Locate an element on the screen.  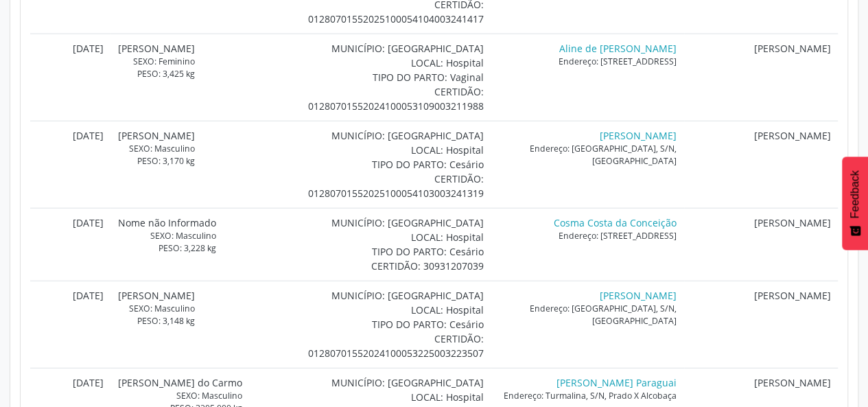
div: PESO: 3,425 kg is located at coordinates (156, 74).